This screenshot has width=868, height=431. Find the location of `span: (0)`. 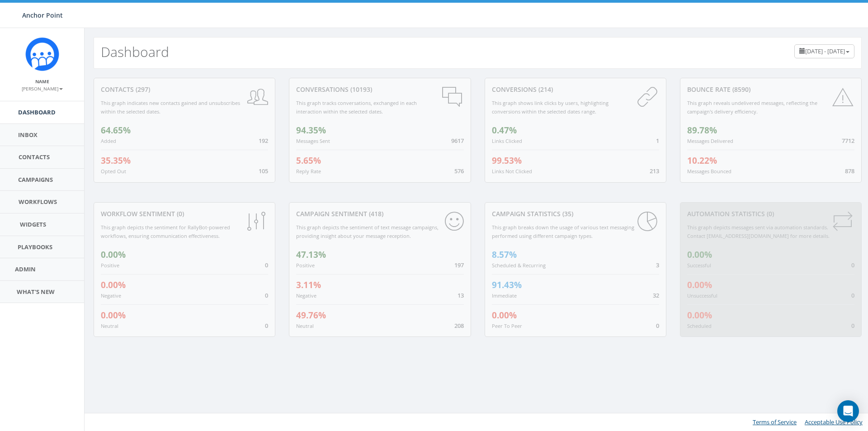

span: (0) is located at coordinates (770, 213).